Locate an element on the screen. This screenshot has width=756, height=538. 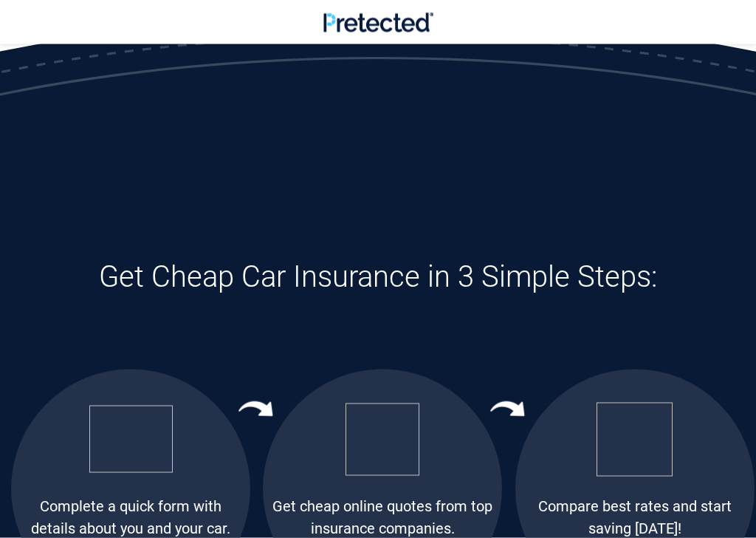
img: Pretected Logo is located at coordinates (378, 23).